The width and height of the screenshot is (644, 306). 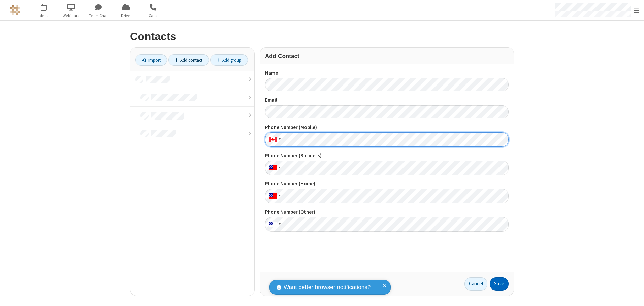 What do you see at coordinates (387, 212) in the screenshot?
I see `label: Phone Number (Other)` at bounding box center [387, 212].